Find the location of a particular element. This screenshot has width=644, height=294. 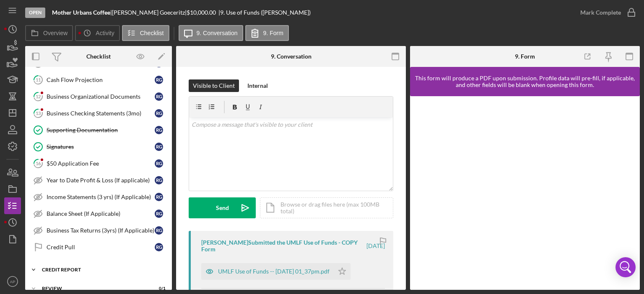

div: Business Tax Returns (3yrs) (If Applicable) is located at coordinates (101, 231).